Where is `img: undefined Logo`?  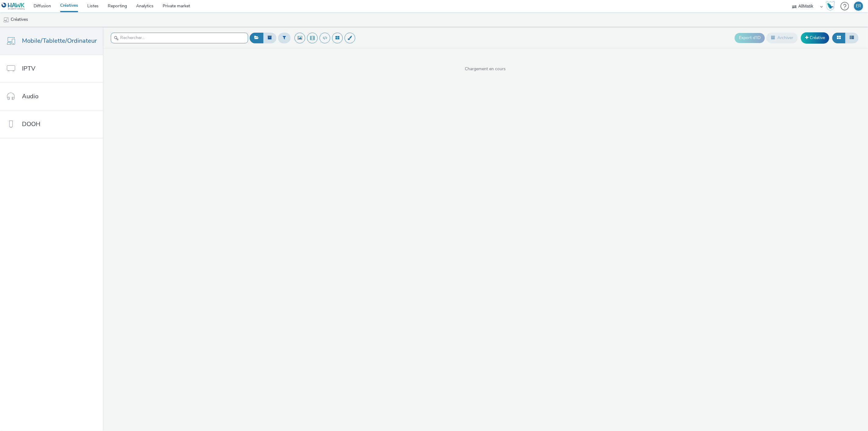
img: undefined Logo is located at coordinates (13, 6).